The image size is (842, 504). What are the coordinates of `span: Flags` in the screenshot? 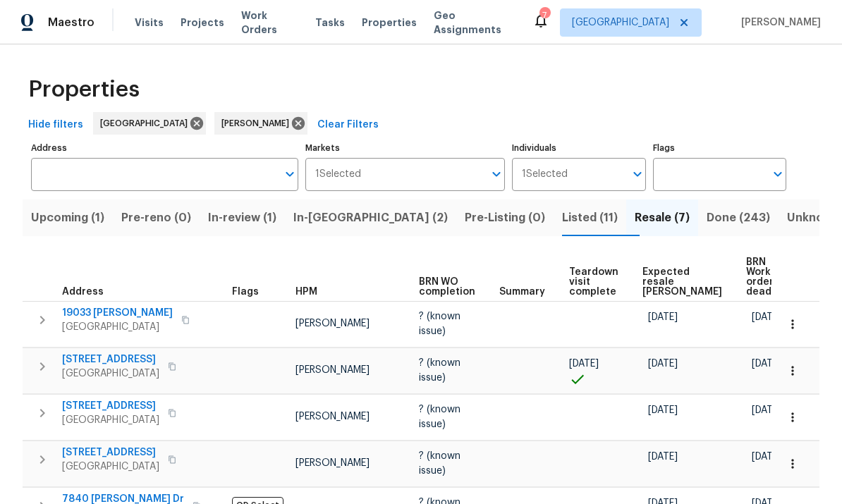 It's located at (245, 292).